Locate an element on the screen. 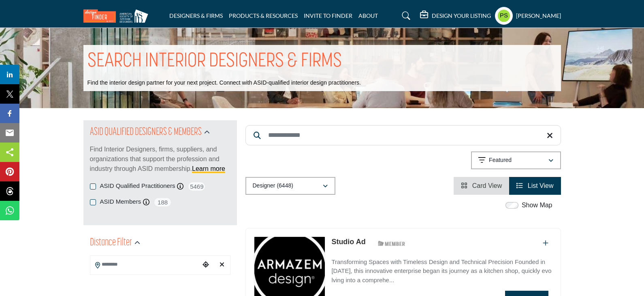 Image resolution: width=644 pixels, height=296 pixels. a: View Card is located at coordinates (481, 185).